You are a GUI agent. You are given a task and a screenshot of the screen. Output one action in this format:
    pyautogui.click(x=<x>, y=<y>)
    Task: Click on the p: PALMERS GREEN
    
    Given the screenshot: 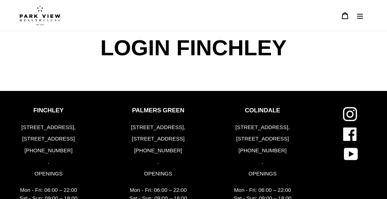 What is the action you would take?
    pyautogui.click(x=158, y=110)
    